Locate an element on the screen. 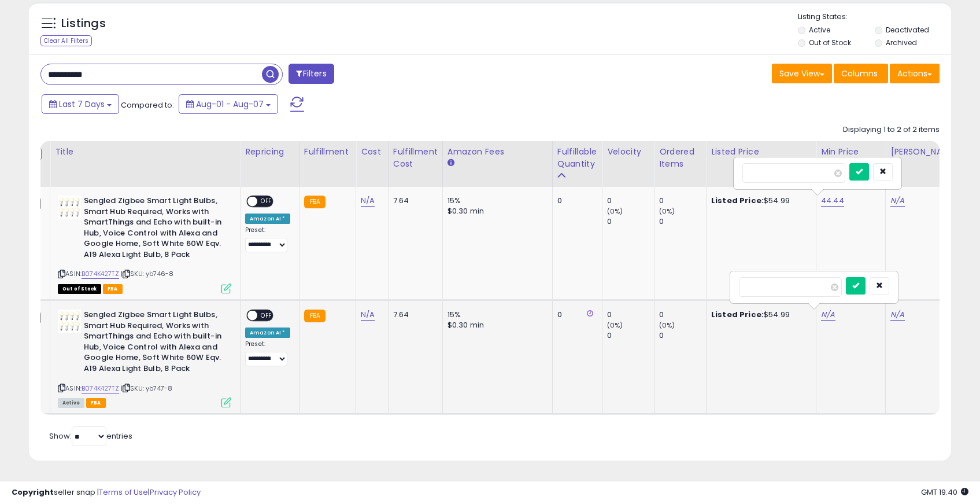 The width and height of the screenshot is (980, 504). div: Repricing is located at coordinates (269, 151).